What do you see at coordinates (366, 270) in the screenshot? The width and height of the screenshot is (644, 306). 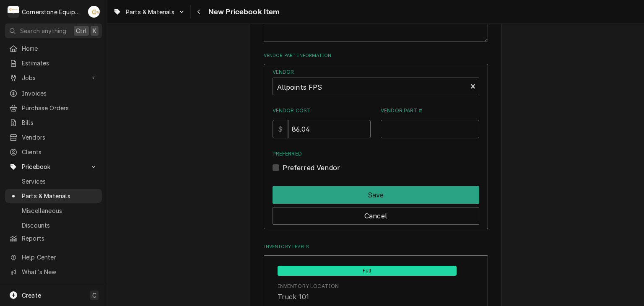 I see `div: Full` at bounding box center [366, 270].